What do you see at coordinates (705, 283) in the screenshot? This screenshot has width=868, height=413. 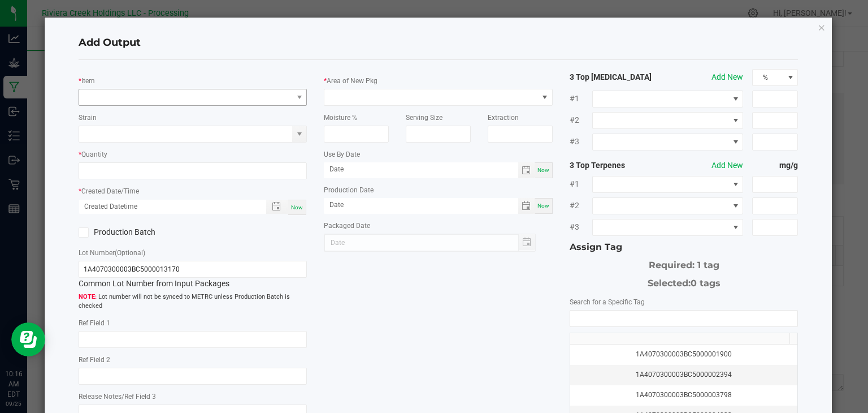 I see `span: 0 tags` at bounding box center [705, 283].